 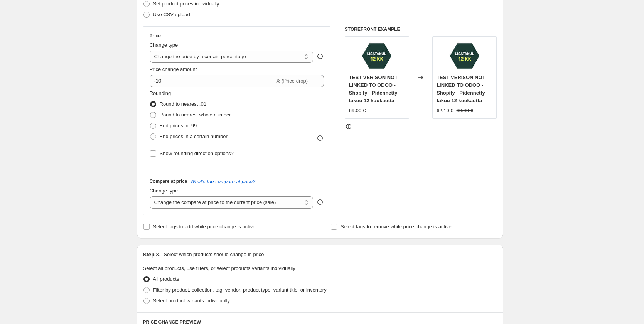 I want to click on span: Select all products, use filters, or select products variants individually, so click(x=219, y=268).